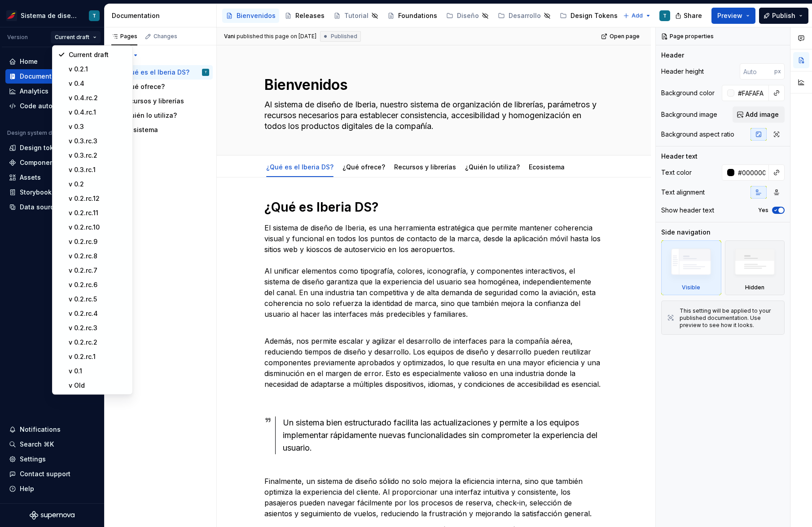 Image resolution: width=812 pixels, height=527 pixels. Describe the element at coordinates (97, 141) in the screenshot. I see `div: v 0.3.rc.3` at that location.